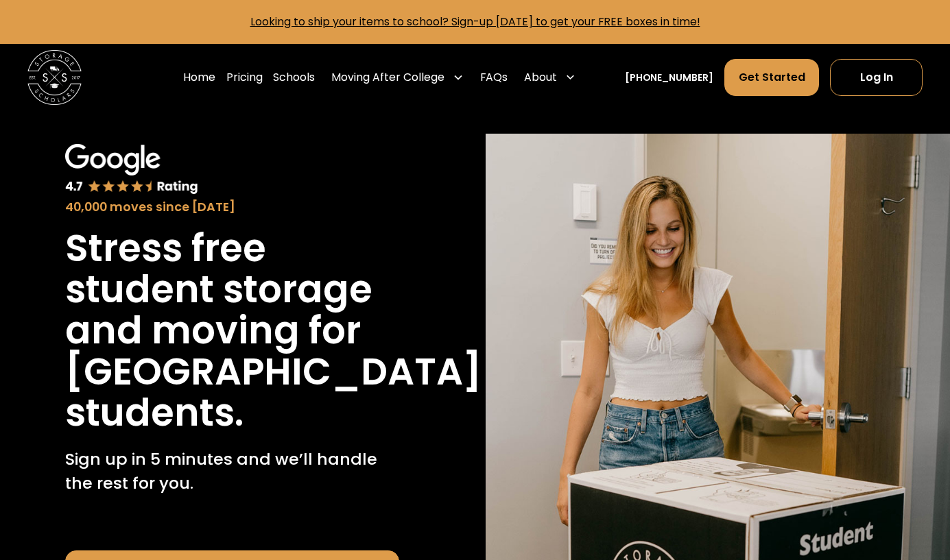 This screenshot has width=950, height=560. I want to click on a: Pricing, so click(244, 78).